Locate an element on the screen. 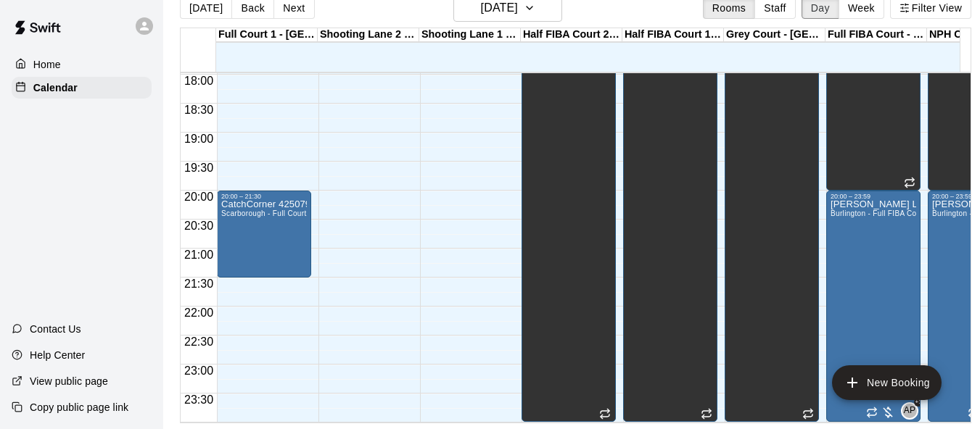  span: 20:30 is located at coordinates (198, 225).